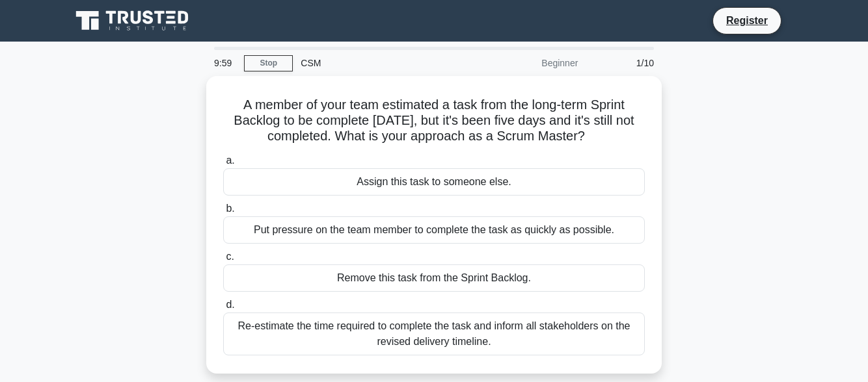 This screenshot has height=382, width=868. I want to click on span: a., so click(229, 160).